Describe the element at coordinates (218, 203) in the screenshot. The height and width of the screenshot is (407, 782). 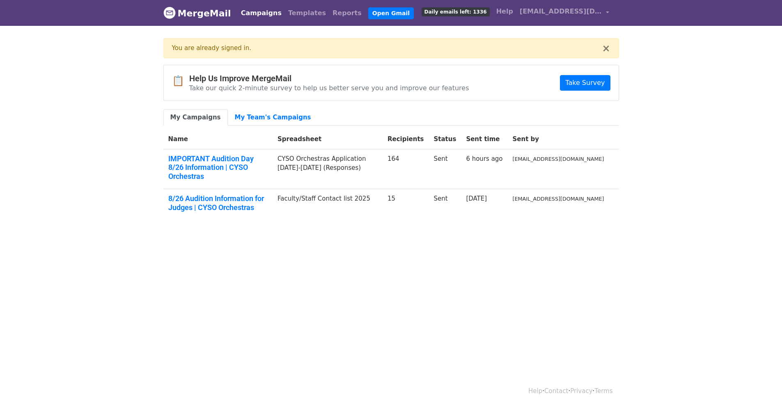
I see `a: 8/26 Audition Information for Judges | CYSO Orchestras` at that location.